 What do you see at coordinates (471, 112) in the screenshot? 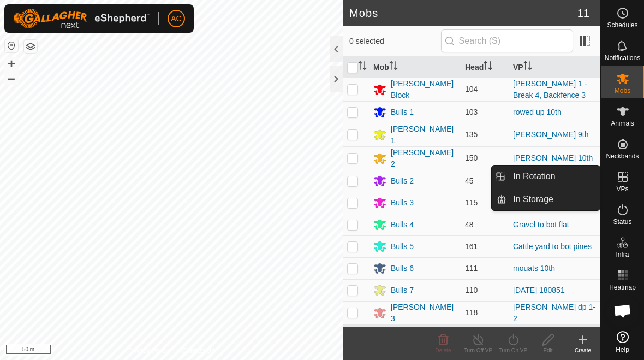
I see `span: 103` at bounding box center [471, 112].